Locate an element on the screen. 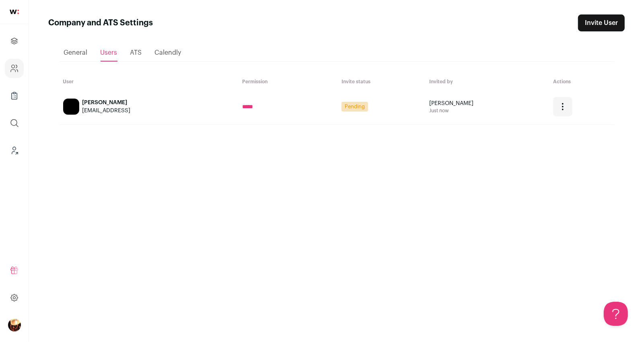 The width and height of the screenshot is (644, 342). th: Invite status is located at coordinates (382, 82).